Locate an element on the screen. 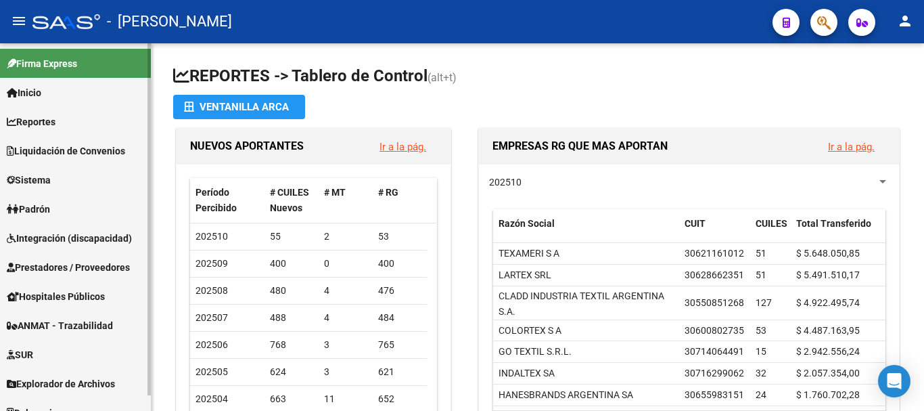 The width and height of the screenshot is (924, 411). span: 202507 is located at coordinates (212, 317).